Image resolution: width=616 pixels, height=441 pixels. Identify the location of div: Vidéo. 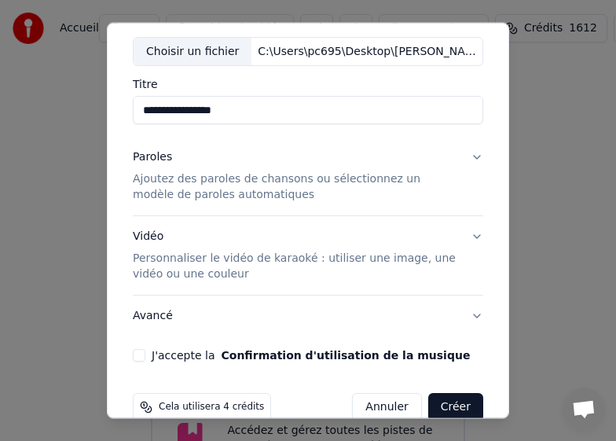
(296, 256).